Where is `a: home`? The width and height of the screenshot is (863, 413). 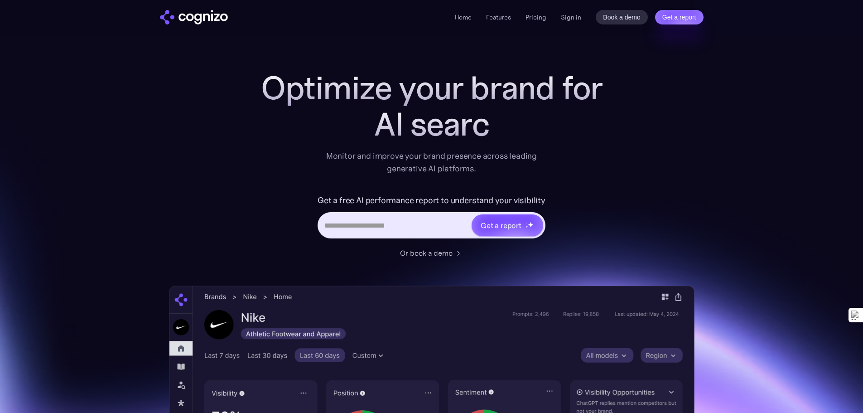
a: home is located at coordinates (194, 17).